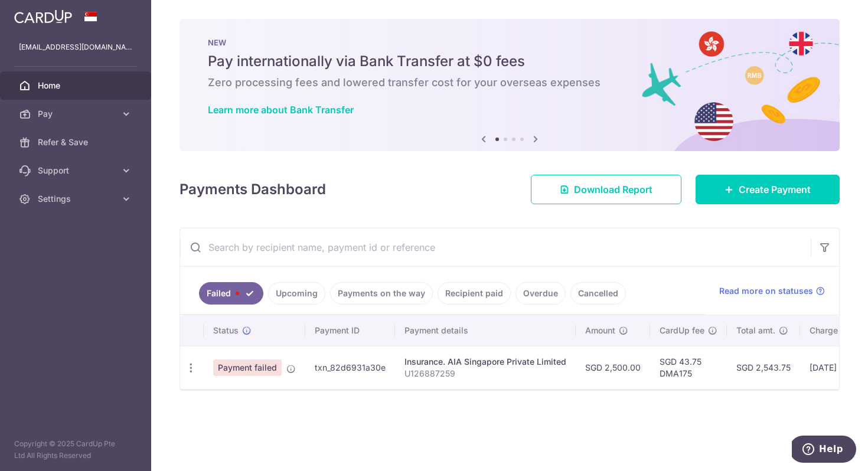 The width and height of the screenshot is (868, 471). I want to click on a: Upcoming, so click(297, 293).